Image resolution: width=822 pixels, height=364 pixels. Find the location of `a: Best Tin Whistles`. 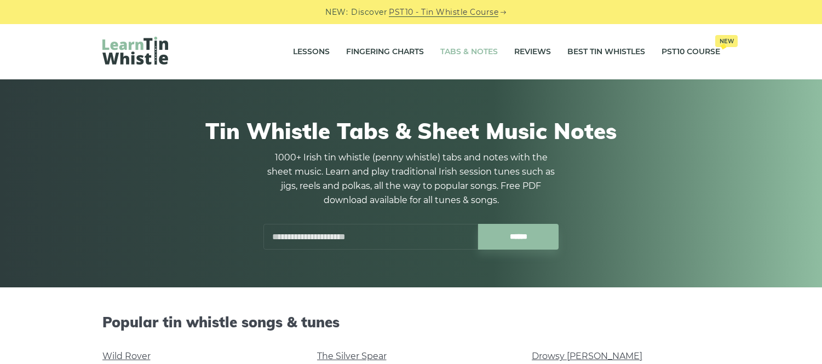

a: Best Tin Whistles is located at coordinates (606, 52).